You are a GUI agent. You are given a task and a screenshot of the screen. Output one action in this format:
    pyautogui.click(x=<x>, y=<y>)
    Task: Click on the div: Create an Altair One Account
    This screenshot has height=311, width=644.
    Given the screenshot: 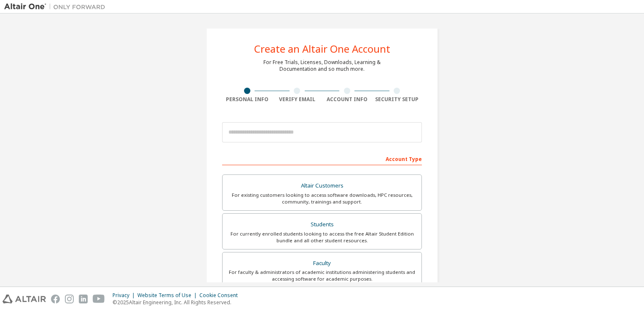 What is the action you would take?
    pyautogui.click(x=322, y=49)
    